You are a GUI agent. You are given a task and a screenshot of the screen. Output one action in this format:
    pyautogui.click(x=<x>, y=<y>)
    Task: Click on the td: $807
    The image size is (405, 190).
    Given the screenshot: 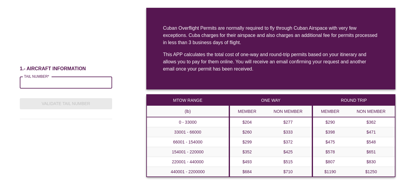 What is the action you would take?
    pyautogui.click(x=330, y=162)
    